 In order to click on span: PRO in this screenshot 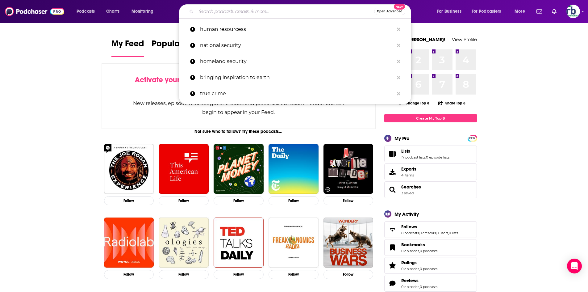, I will do `click(472, 138)`.